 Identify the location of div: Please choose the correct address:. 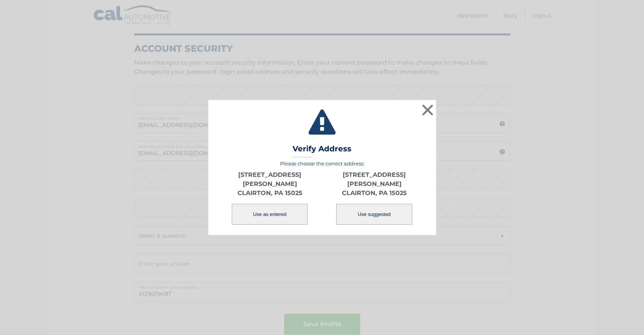
(322, 193).